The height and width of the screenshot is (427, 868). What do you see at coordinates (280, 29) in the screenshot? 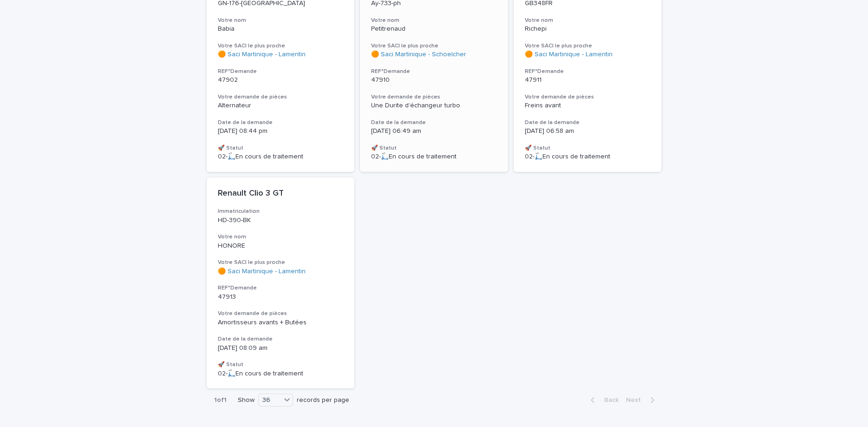
I see `p: Babia` at bounding box center [280, 29].